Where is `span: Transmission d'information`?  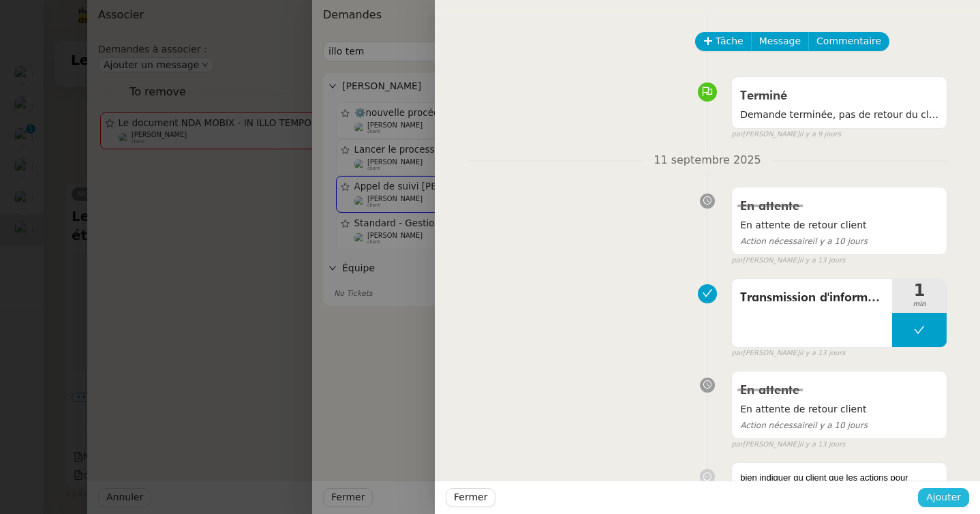 span: Transmission d'information is located at coordinates (812, 298).